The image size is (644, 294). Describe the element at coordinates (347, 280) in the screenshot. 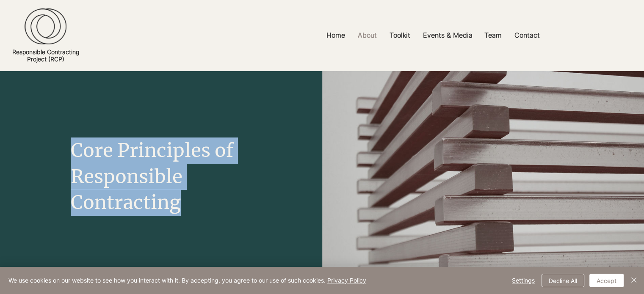

I see `a: Privacy Policy` at that location.